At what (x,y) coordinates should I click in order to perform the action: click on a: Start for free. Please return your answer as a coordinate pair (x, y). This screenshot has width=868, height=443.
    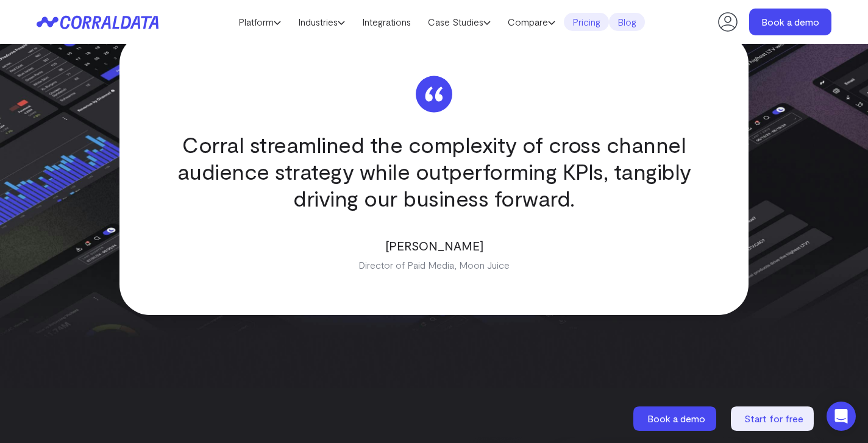
    Looking at the image, I should click on (774, 419).